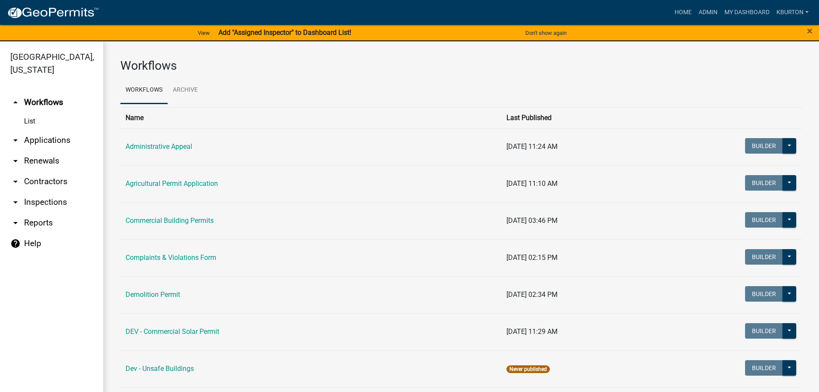 This screenshot has height=392, width=819. What do you see at coordinates (708, 12) in the screenshot?
I see `a: Admin` at bounding box center [708, 12].